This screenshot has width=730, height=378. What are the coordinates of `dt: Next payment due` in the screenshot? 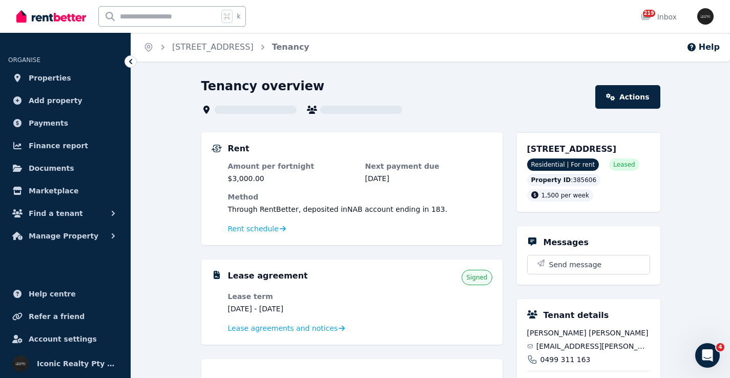 It's located at (429, 166).